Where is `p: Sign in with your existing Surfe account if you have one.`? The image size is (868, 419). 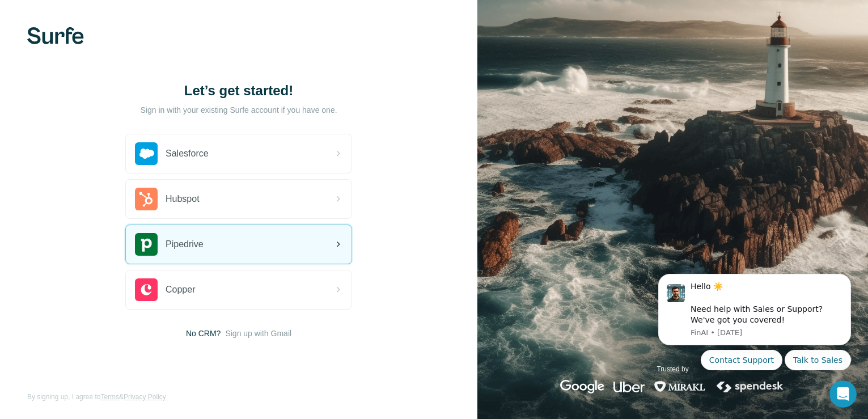 p: Sign in with your existing Surfe account if you have one. is located at coordinates (238, 110).